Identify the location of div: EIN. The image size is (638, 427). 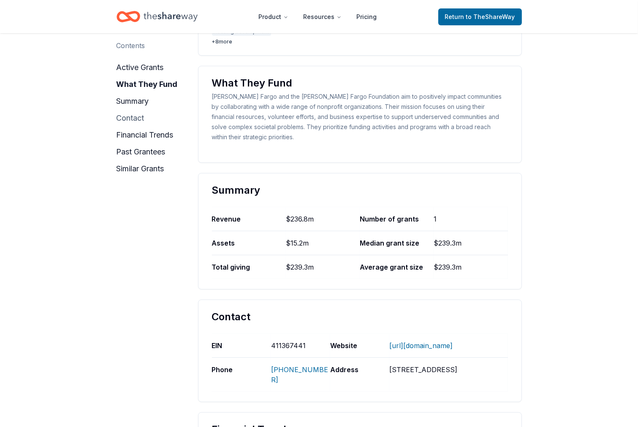
(242, 346).